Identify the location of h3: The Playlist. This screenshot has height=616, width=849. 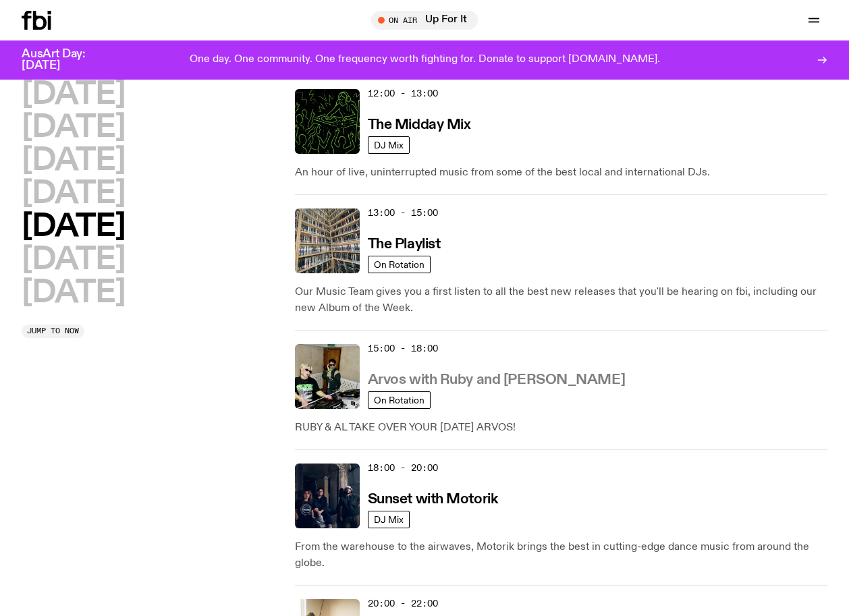
(405, 245).